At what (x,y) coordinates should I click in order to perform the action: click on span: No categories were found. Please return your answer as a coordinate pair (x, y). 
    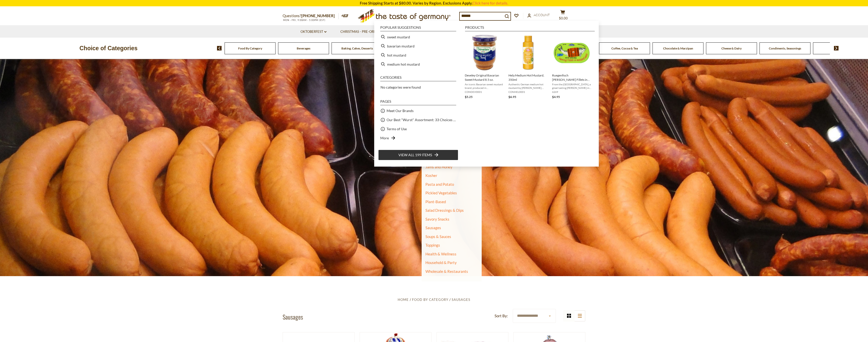
    Looking at the image, I should click on (400, 87).